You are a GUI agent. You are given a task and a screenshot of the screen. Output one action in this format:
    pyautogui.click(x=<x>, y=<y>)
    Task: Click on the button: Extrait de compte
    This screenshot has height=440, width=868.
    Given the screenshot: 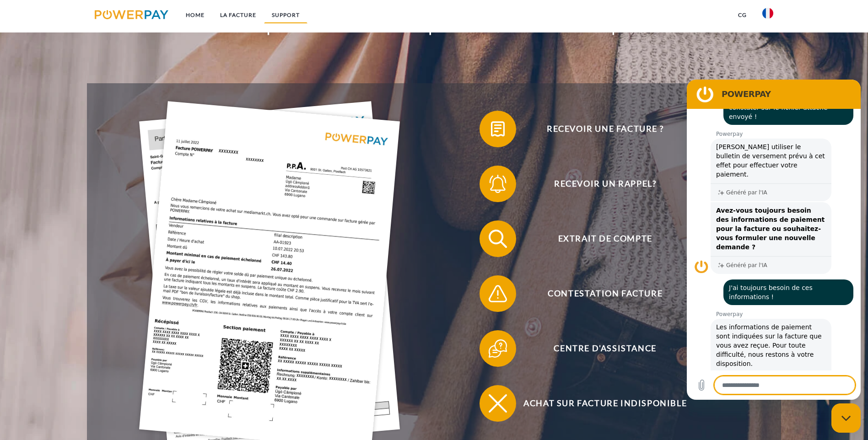 What is the action you would take?
    pyautogui.click(x=598, y=239)
    